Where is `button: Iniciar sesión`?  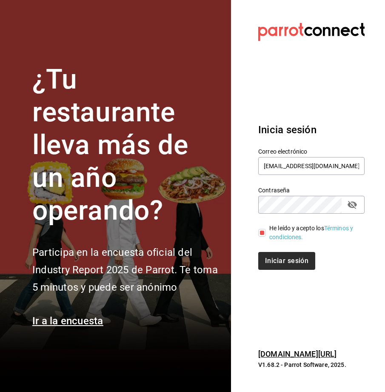 button: Iniciar sesión is located at coordinates (287, 261).